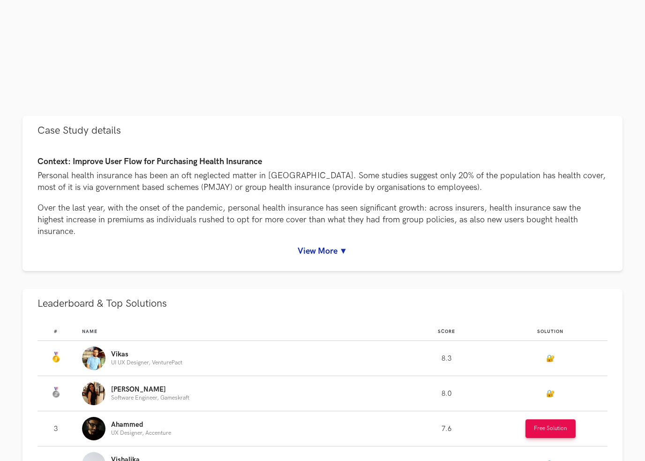  What do you see at coordinates (323, 208) in the screenshot?
I see `div: Case Study details` at bounding box center [323, 208].